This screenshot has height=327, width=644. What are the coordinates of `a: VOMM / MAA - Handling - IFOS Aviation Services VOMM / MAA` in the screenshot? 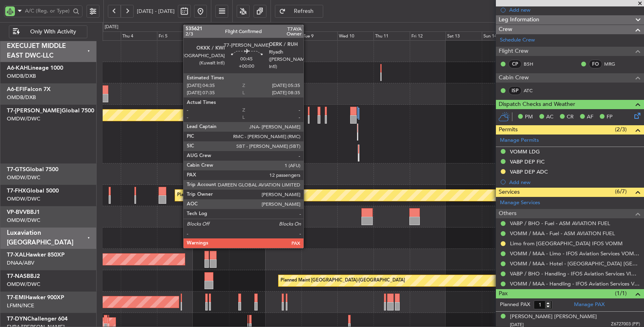 It's located at (575, 284).